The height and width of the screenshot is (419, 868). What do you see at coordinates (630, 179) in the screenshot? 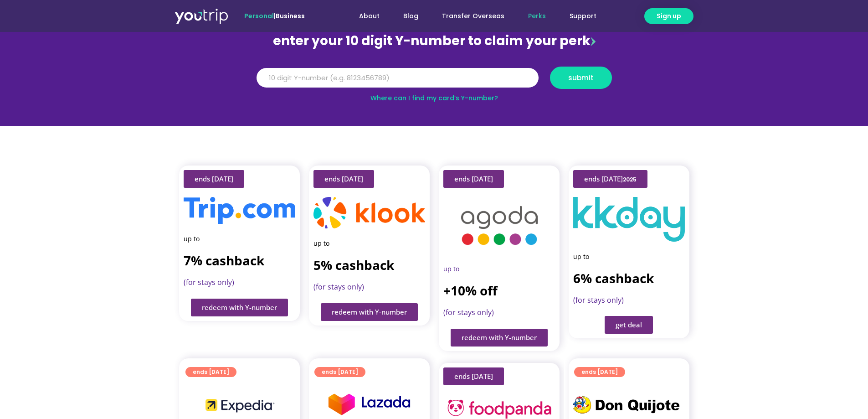
I see `span: 2025` at bounding box center [630, 179].